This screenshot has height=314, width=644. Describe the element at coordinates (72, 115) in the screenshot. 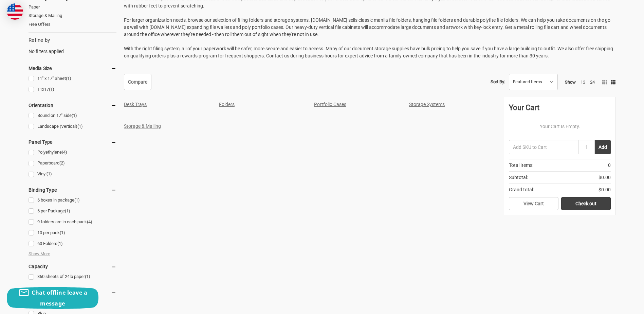

I see `a: Bound on 17" side` at that location.